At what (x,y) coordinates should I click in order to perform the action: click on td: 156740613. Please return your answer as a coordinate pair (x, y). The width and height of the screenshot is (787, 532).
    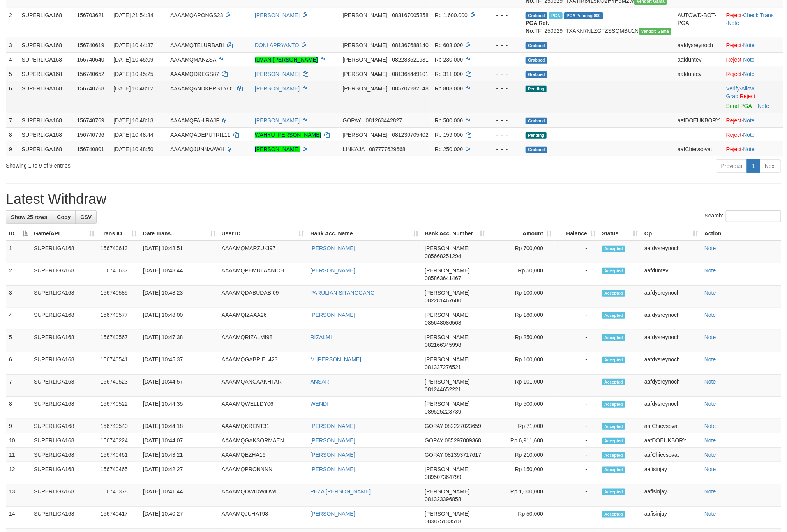
    Looking at the image, I should click on (118, 252).